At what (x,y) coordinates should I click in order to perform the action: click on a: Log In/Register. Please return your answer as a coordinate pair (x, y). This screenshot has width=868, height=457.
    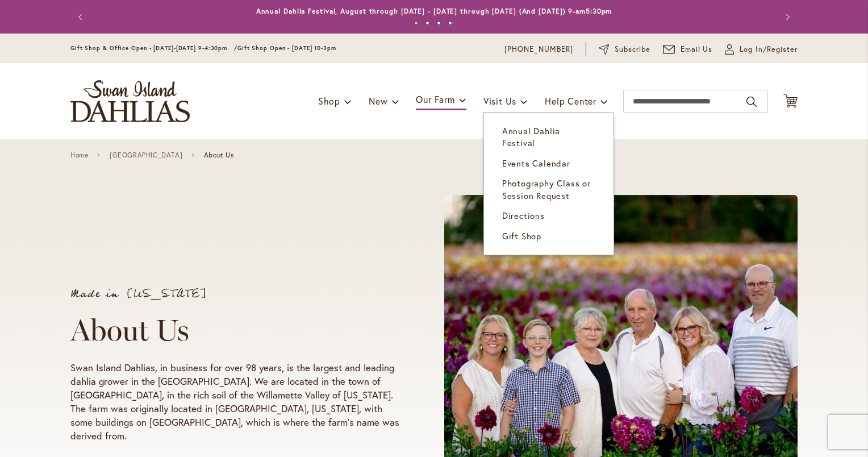
    Looking at the image, I should click on (762, 50).